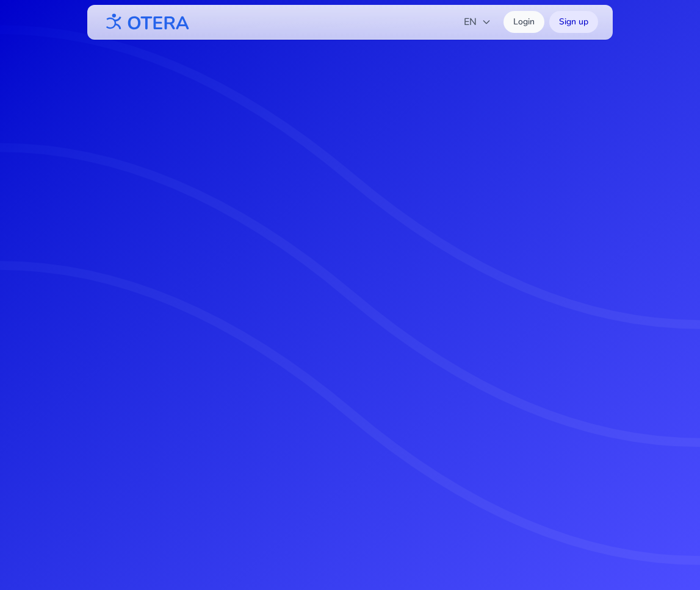 Image resolution: width=700 pixels, height=590 pixels. What do you see at coordinates (524, 22) in the screenshot?
I see `a: Login` at bounding box center [524, 22].